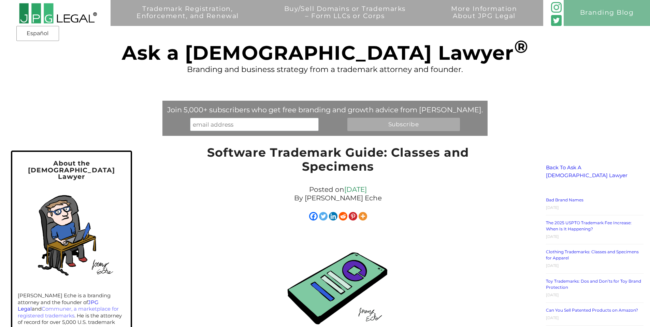  Describe the element at coordinates (323, 216) in the screenshot. I see `a: Twitter` at that location.